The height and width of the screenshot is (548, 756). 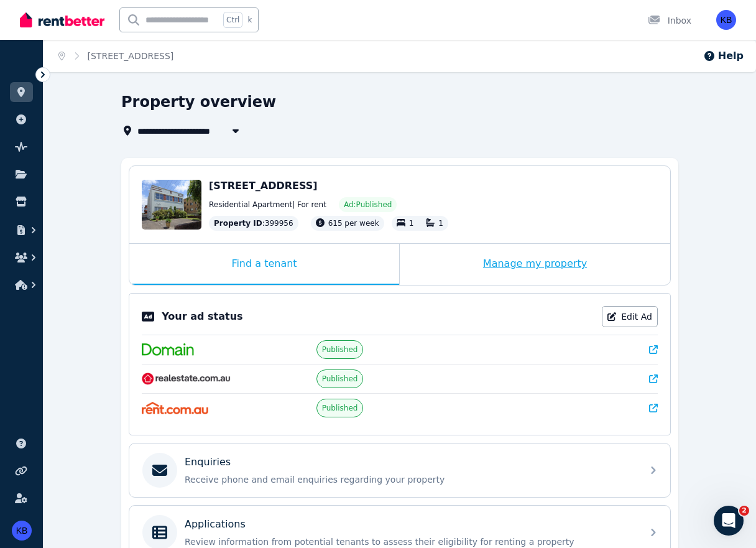 What do you see at coordinates (208, 462) in the screenshot?
I see `p: Enquiries` at bounding box center [208, 462].